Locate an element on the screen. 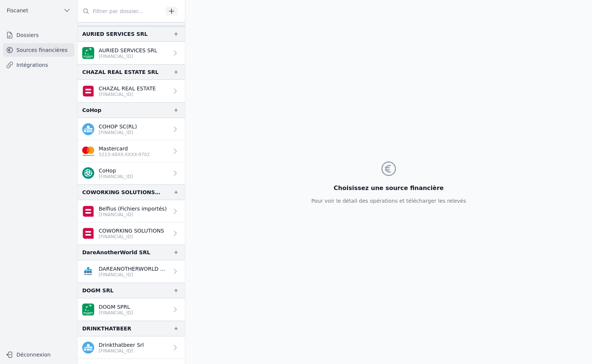 This screenshot has width=592, height=364. a: Dossiers is located at coordinates (39, 35).